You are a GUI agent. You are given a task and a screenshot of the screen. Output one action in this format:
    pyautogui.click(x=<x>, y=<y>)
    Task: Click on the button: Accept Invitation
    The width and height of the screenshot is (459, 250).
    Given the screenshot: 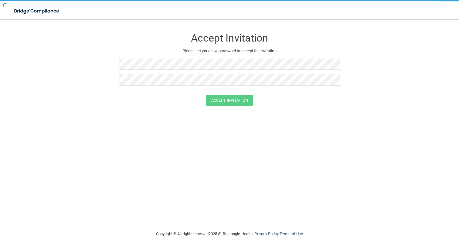 What is the action you would take?
    pyautogui.click(x=229, y=100)
    